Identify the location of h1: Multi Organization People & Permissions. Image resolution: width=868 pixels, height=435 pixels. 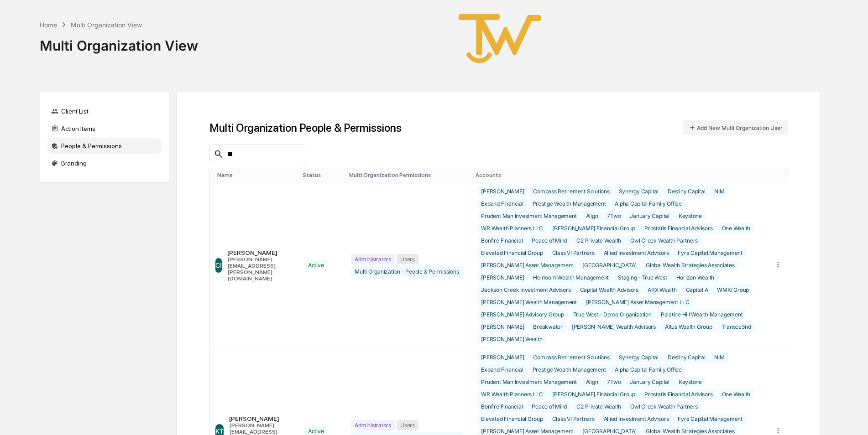
(305, 128).